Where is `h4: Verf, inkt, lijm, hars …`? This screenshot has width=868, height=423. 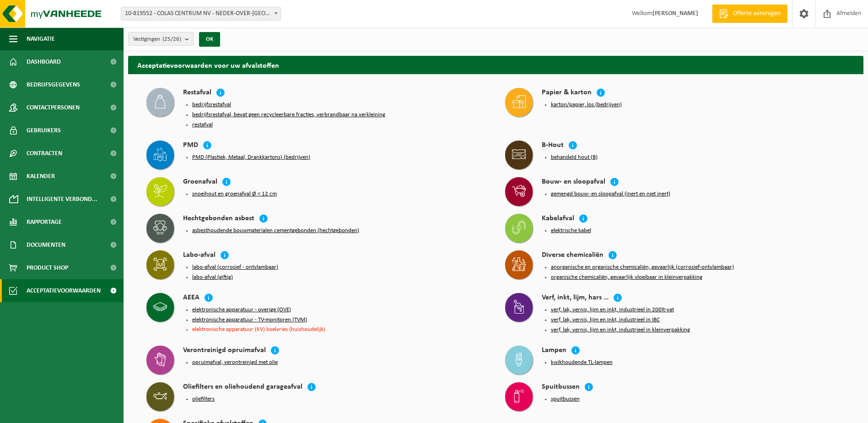
h4: Verf, inkt, lijm, hars … is located at coordinates (575, 297).